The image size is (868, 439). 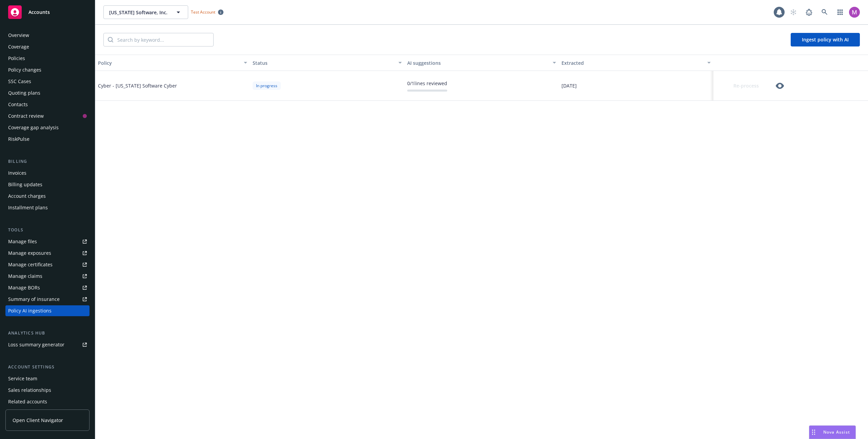 What do you see at coordinates (27, 196) in the screenshot?
I see `div: Account charges` at bounding box center [27, 196].